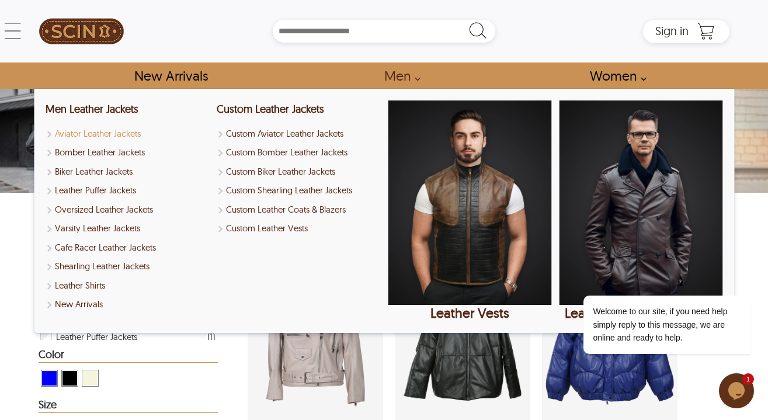  Describe the element at coordinates (298, 190) in the screenshot. I see `a: Shop Custom Shearling Leather Jackets` at that location.